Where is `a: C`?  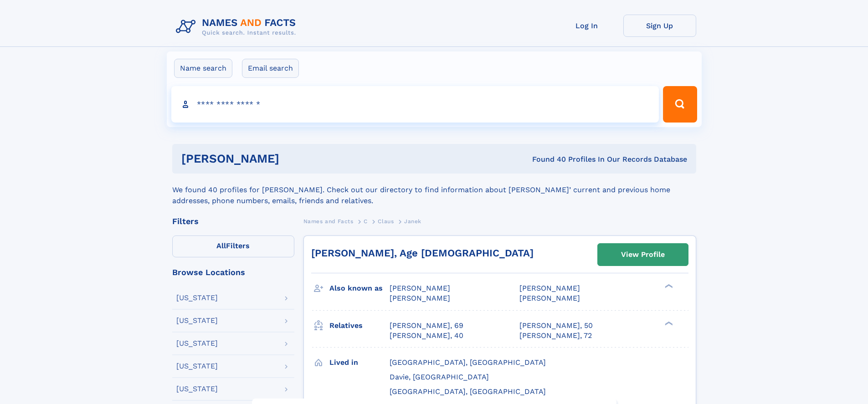 a: C is located at coordinates (365, 221).